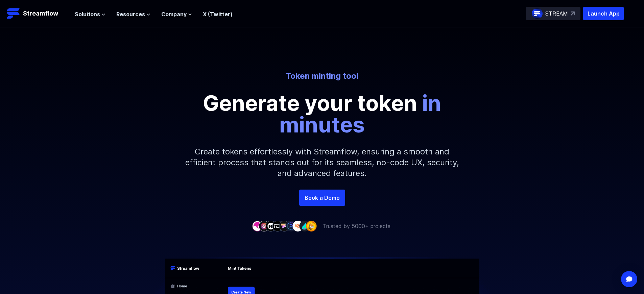  I want to click on p: Streamflow, so click(41, 13).